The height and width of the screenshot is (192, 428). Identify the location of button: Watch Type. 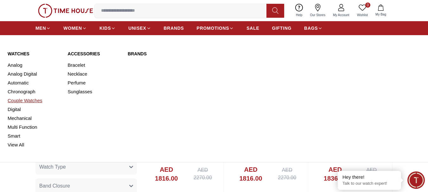
(86, 167).